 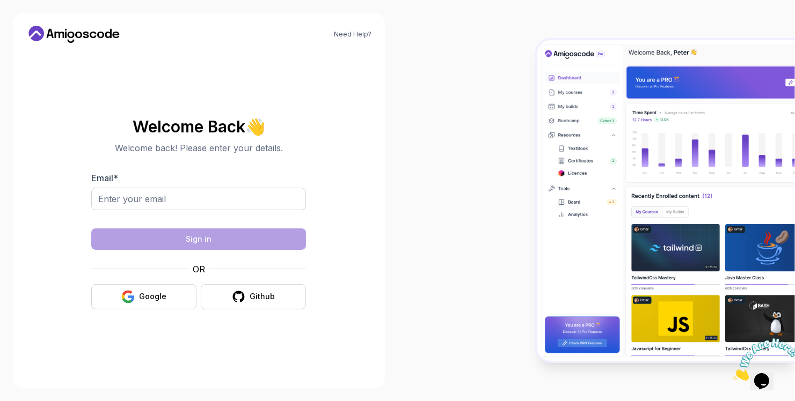 What do you see at coordinates (199, 127) in the screenshot?
I see `h2: Welcome Back` at bounding box center [199, 127].